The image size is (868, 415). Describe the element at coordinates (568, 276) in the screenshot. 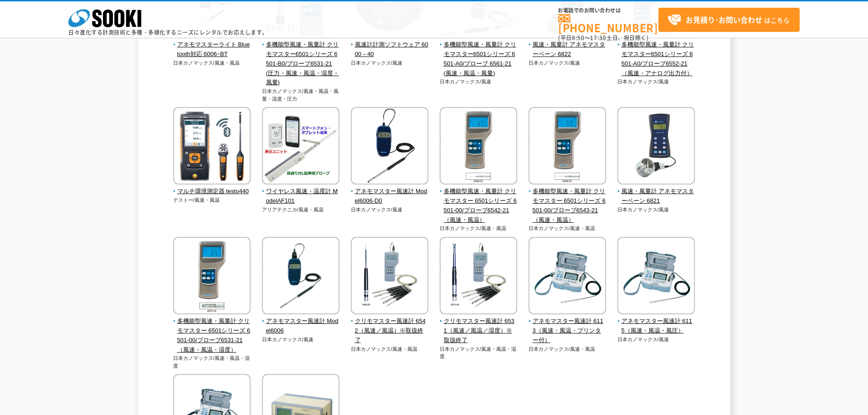

I see `img: アネモマスター風速計 6113（風速・風温・プリンター付）` at that location.